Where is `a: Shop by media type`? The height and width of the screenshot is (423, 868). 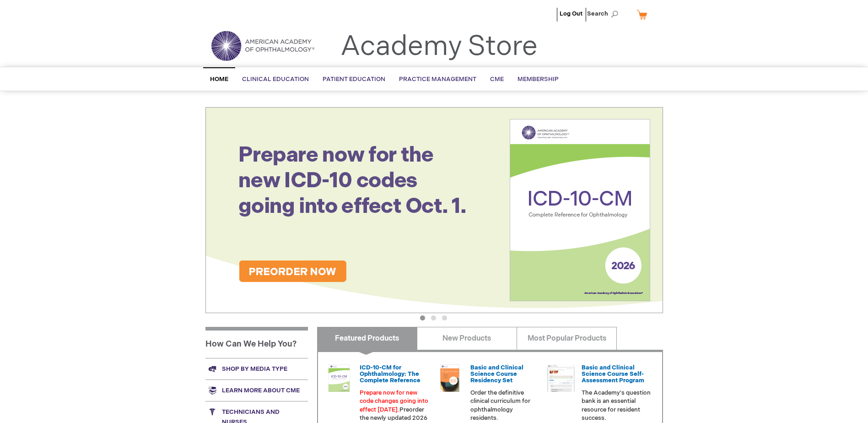
a: Shop by media type is located at coordinates (257, 368).